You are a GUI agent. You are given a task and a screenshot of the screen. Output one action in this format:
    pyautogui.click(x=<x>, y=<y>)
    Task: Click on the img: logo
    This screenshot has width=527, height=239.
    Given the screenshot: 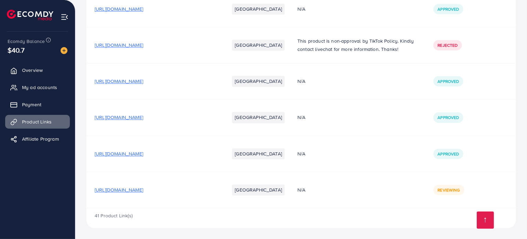 What is the action you would take?
    pyautogui.click(x=30, y=15)
    